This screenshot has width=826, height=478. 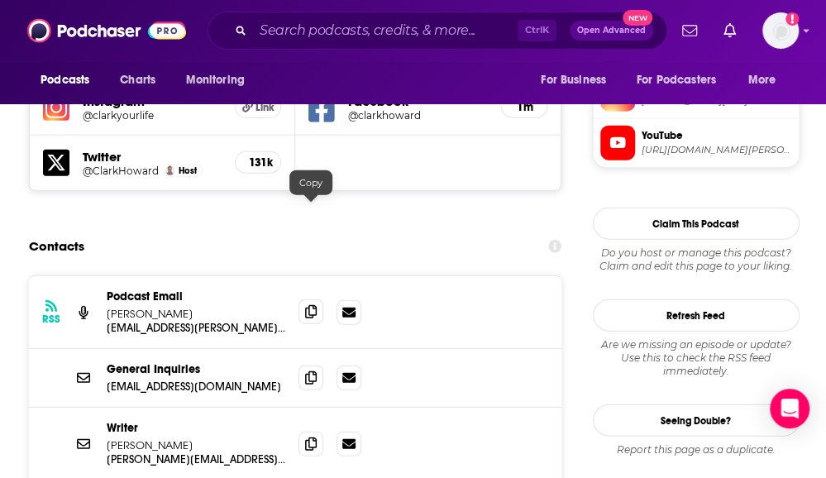 I want to click on div: Search podcasts, credits, & more..., so click(x=437, y=31).